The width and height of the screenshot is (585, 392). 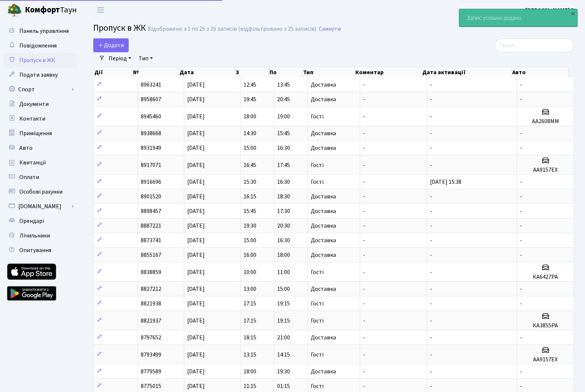 What do you see at coordinates (250, 226) in the screenshot?
I see `span: 19:30` at bounding box center [250, 226].